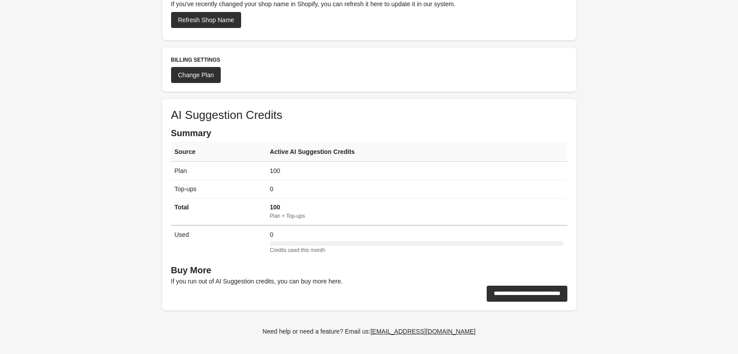  What do you see at coordinates (206, 20) in the screenshot?
I see `div: Refresh Shop Name` at bounding box center [206, 20].